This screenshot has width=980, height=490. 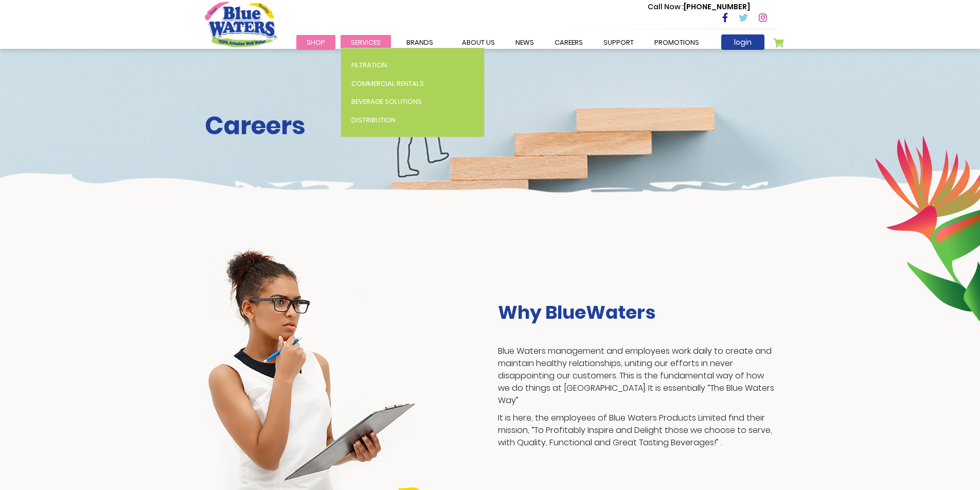 What do you see at coordinates (240, 24) in the screenshot?
I see `a: store logo` at bounding box center [240, 24].